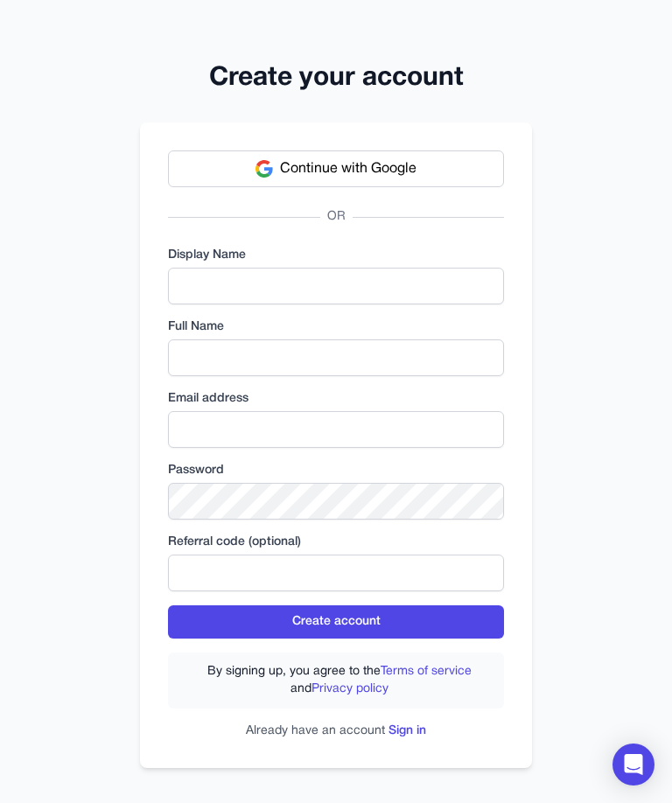  I want to click on a: Sign in, so click(407, 731).